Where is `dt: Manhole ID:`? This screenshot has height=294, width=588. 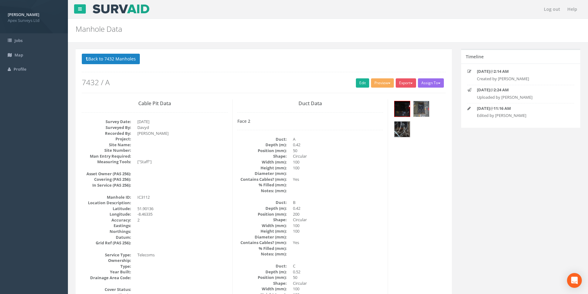
dt: Manhole ID: is located at coordinates (107, 197).